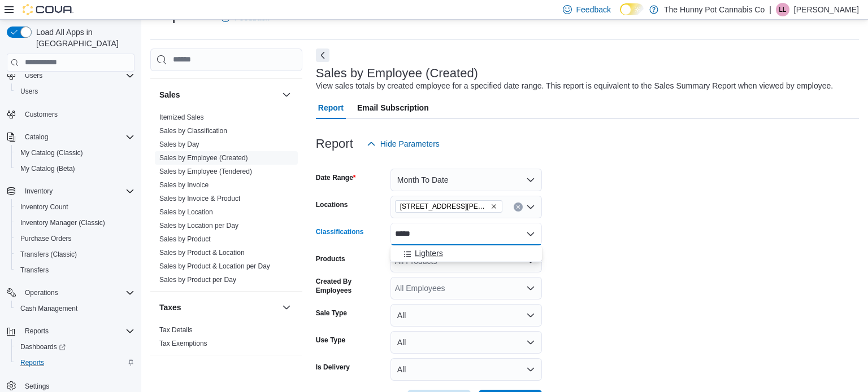 The width and height of the screenshot is (868, 392). Describe the element at coordinates (170, 308) in the screenshot. I see `h3: Taxes` at that location.